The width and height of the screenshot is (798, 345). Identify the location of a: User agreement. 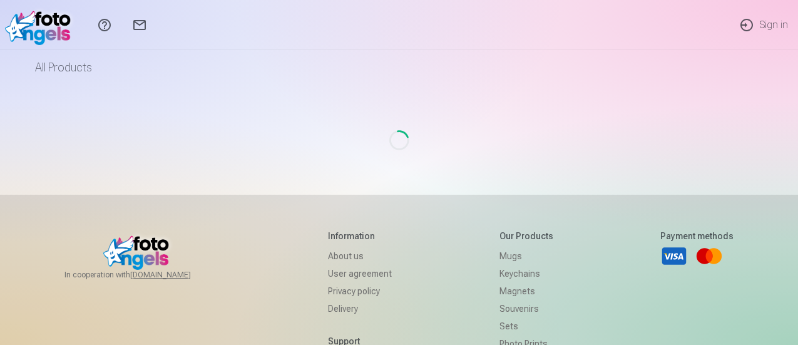
(360, 273).